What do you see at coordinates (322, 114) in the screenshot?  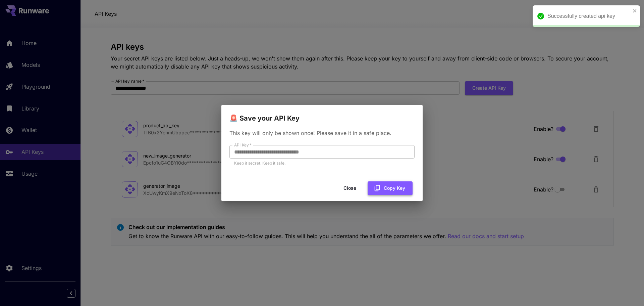 I see `h2: 🚨 Save your API Key` at bounding box center [322, 114].